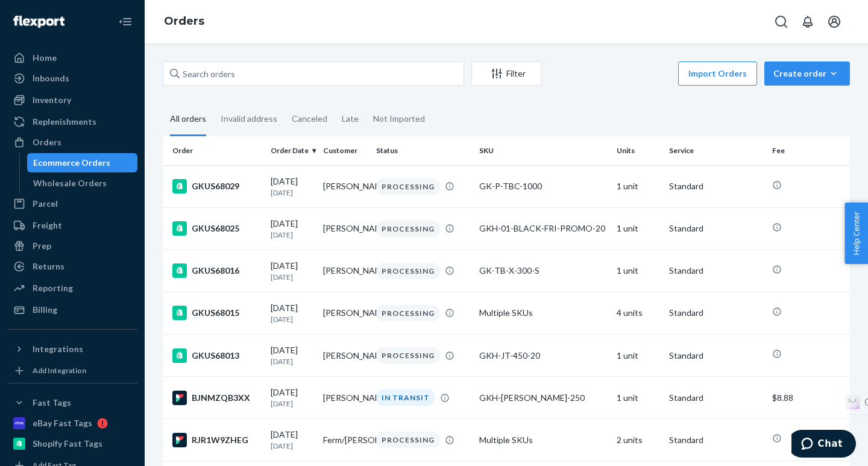 The height and width of the screenshot is (466, 868). Describe the element at coordinates (856, 233) in the screenshot. I see `span: Help Center` at that location.